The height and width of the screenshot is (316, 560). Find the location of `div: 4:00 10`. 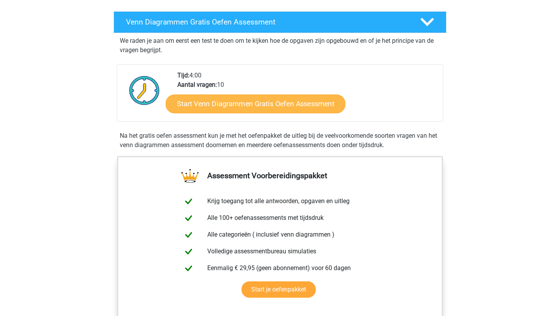

div: 4:00 10 is located at coordinates (307, 96).